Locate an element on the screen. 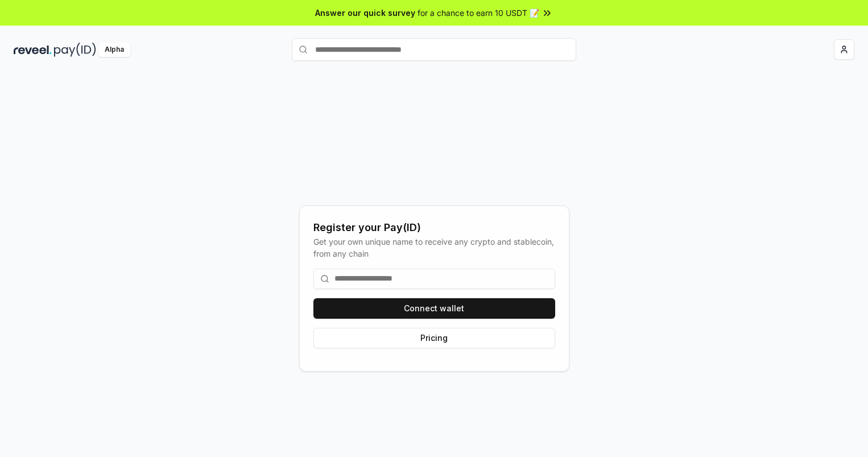 The width and height of the screenshot is (868, 457). span: for a chance to earn 10 USDT 📝 is located at coordinates (478, 12).